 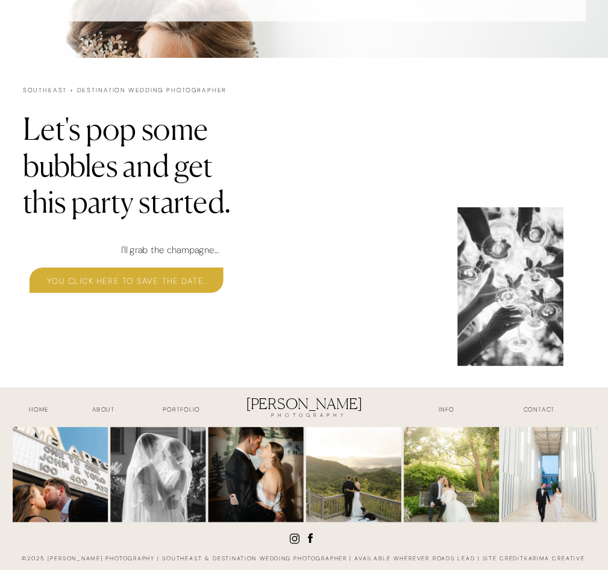 I want to click on img: carousel album shared on Sat Jul 19 2025 | Sneak peeks have arrived for Rachael + Ryan’s (& Goose..., so click(x=353, y=475).